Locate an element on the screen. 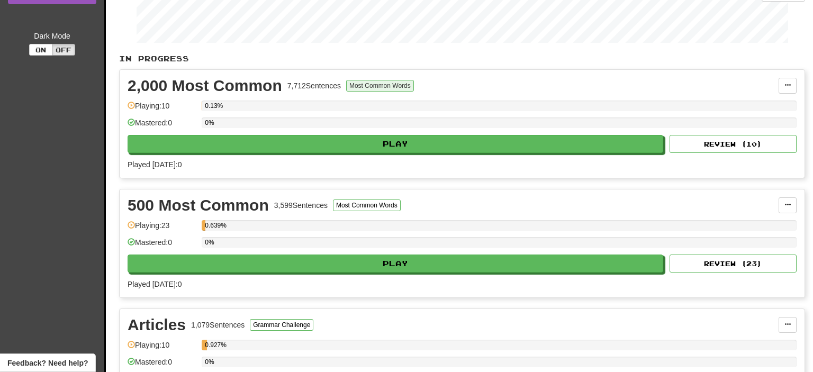 Image resolution: width=813 pixels, height=372 pixels. button: Off is located at coordinates (64, 50).